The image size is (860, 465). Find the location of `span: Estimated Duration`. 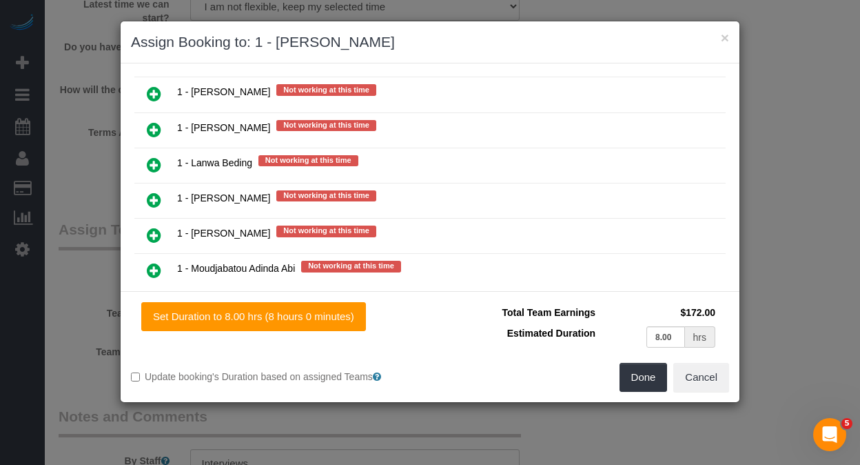

span: Estimated Duration is located at coordinates (551, 333).